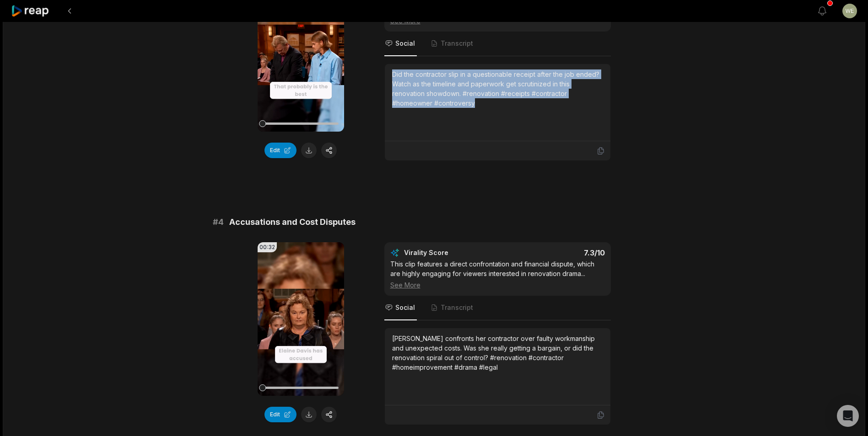 Image resolution: width=868 pixels, height=436 pixels. Describe the element at coordinates (848, 417) in the screenshot. I see `div: Open Intercom Messenger` at that location.